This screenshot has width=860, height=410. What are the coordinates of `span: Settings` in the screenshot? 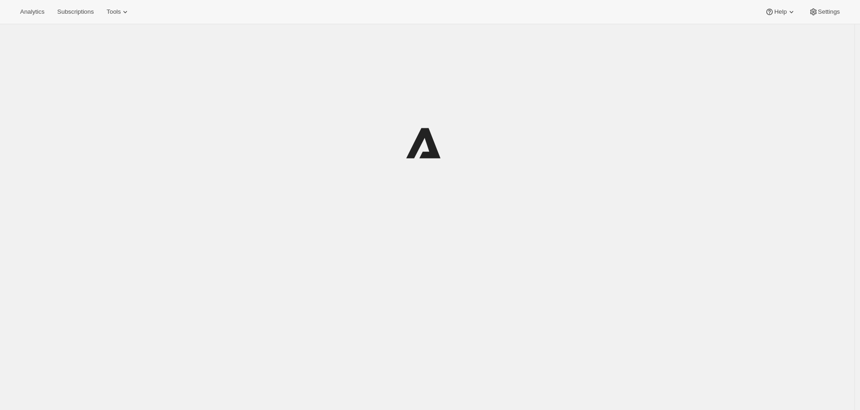 It's located at (829, 12).